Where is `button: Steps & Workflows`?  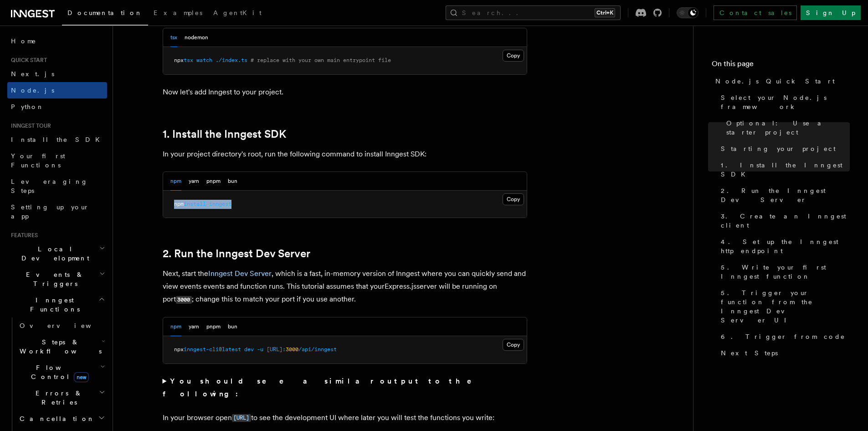 button: Steps & Workflows is located at coordinates (62, 347).